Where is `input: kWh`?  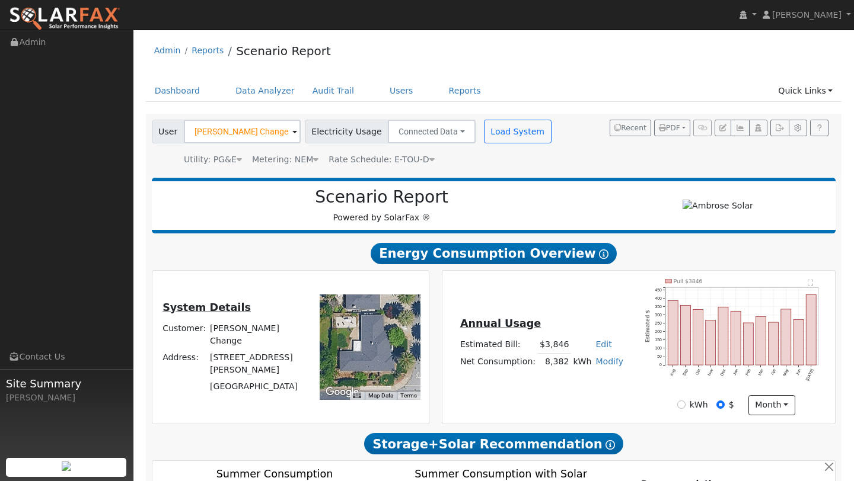 input: kWh is located at coordinates (681, 405).